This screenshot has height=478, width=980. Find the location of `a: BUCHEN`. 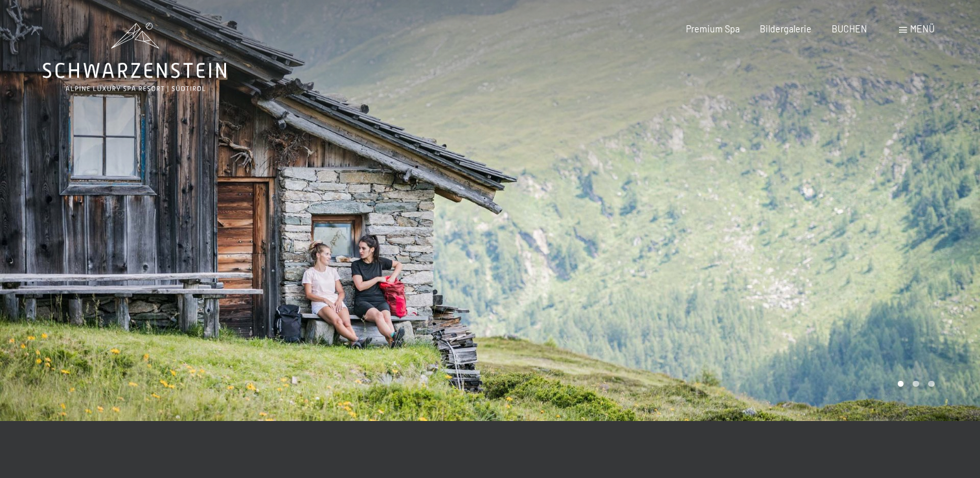

a: BUCHEN is located at coordinates (849, 28).